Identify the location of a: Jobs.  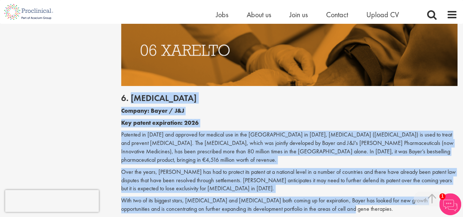
(222, 15).